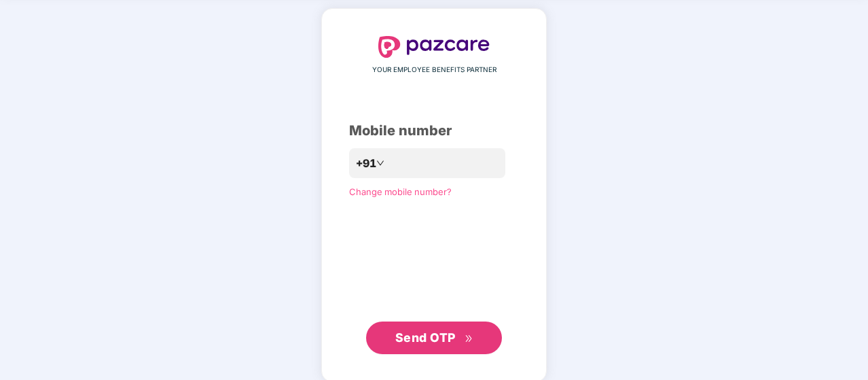 The width and height of the screenshot is (868, 380). Describe the element at coordinates (434, 47) in the screenshot. I see `img: logo` at that location.